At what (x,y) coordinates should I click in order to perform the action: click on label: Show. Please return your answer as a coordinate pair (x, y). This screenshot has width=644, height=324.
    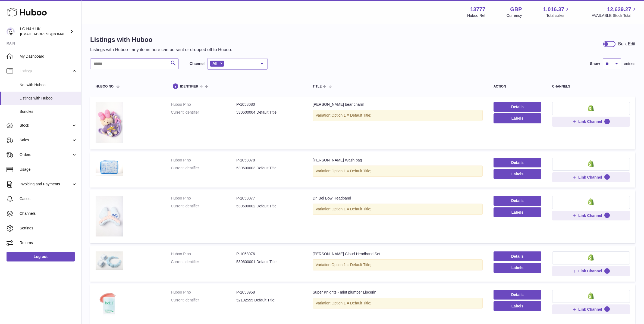
    Looking at the image, I should click on (595, 63).